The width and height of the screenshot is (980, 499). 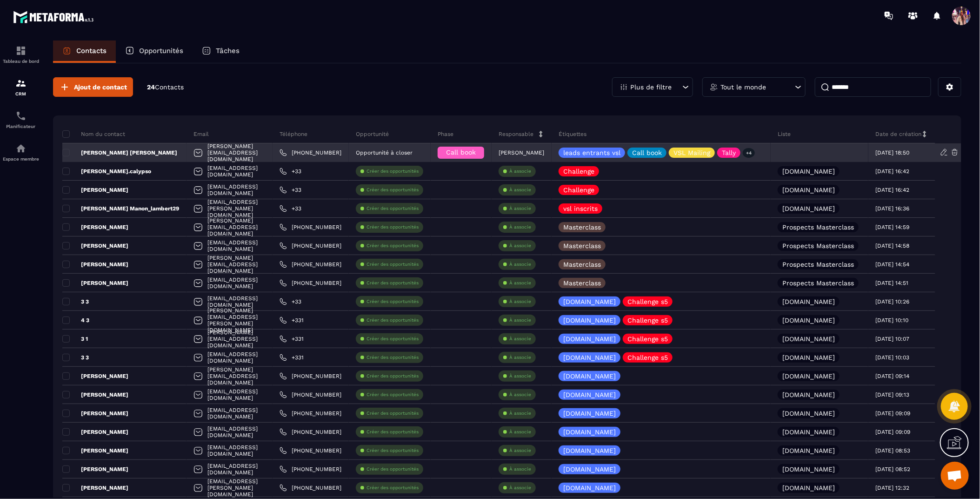 What do you see at coordinates (55, 17) in the screenshot?
I see `img: logo` at bounding box center [55, 17].